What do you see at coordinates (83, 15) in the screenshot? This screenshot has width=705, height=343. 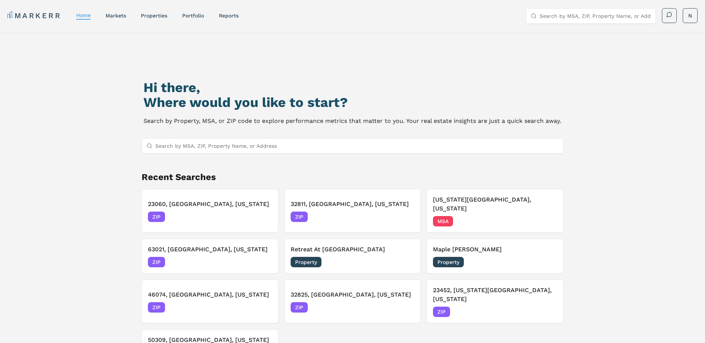 I see `a: home` at bounding box center [83, 15].